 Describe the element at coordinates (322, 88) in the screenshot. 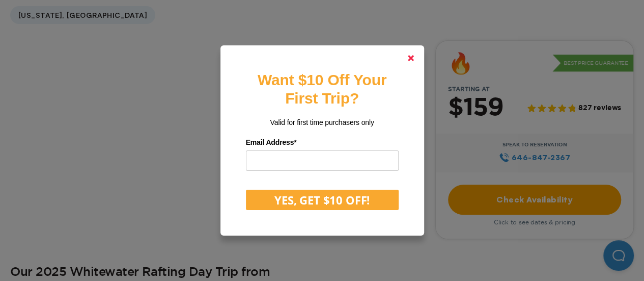

I see `strong: Want $10 Off Your First Trip?` at that location.